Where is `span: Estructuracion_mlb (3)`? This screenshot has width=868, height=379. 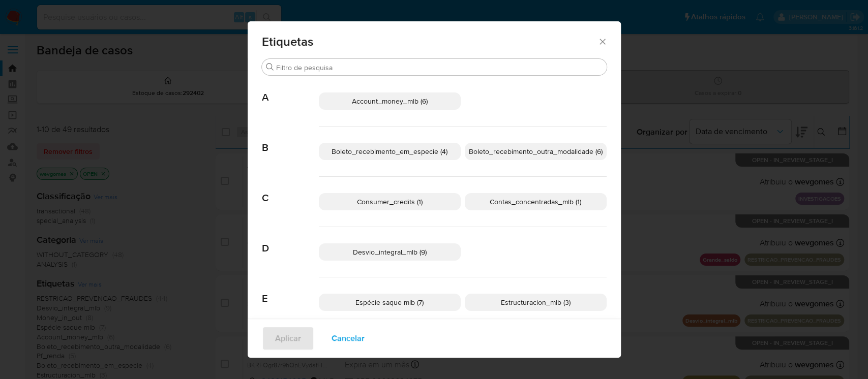
span: Estructuracion_mlb (3) is located at coordinates (535, 303).